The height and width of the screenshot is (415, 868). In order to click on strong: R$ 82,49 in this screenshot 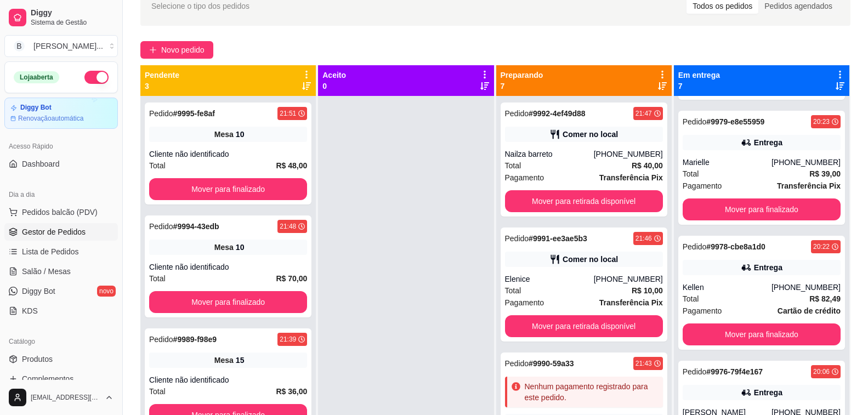, I will do `click(824, 299)`.